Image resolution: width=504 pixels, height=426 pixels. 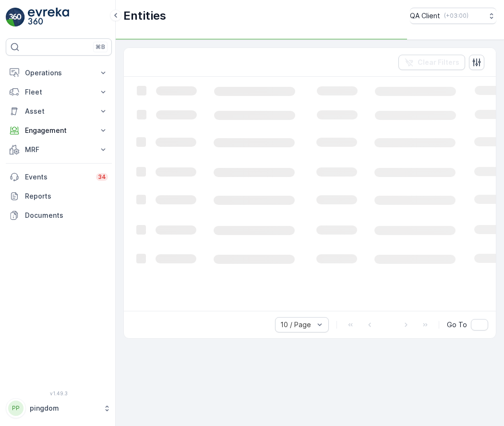 What do you see at coordinates (64, 408) in the screenshot?
I see `p: pingdom` at bounding box center [64, 408].